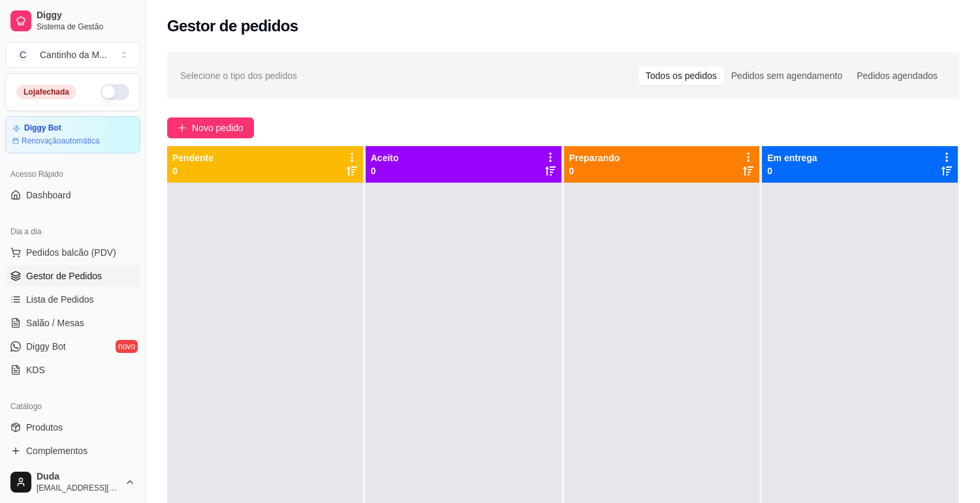 The width and height of the screenshot is (980, 503). Describe the element at coordinates (73, 407) in the screenshot. I see `div: Catálogo` at that location.